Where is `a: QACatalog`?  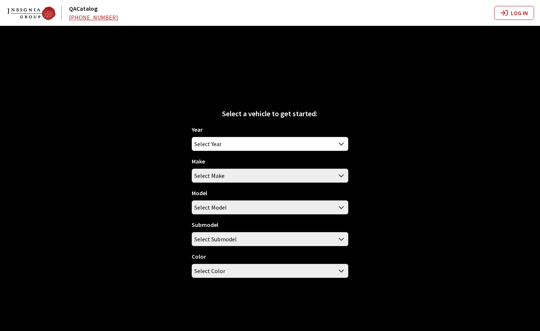 a: QACatalog is located at coordinates (83, 8).